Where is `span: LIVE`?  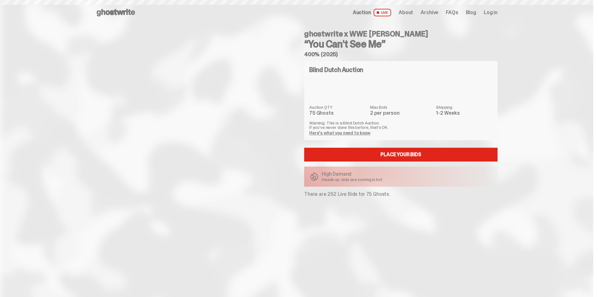 span: LIVE is located at coordinates (382, 13).